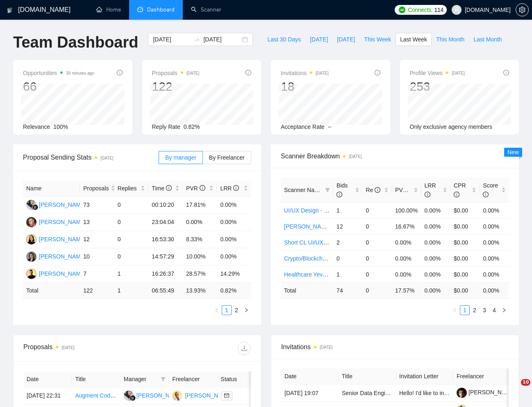 The width and height of the screenshot is (532, 407). What do you see at coordinates (109, 9) in the screenshot?
I see `a: homeHome` at bounding box center [109, 9].